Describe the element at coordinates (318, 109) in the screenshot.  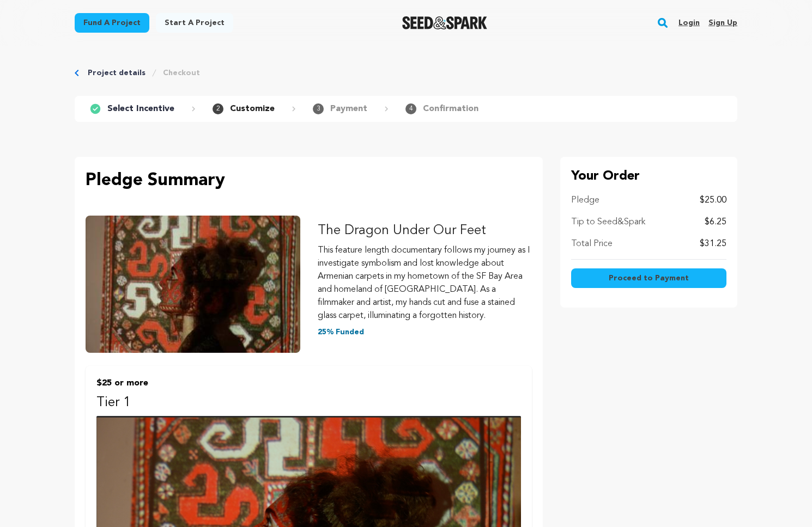
I see `span: 3` at that location.